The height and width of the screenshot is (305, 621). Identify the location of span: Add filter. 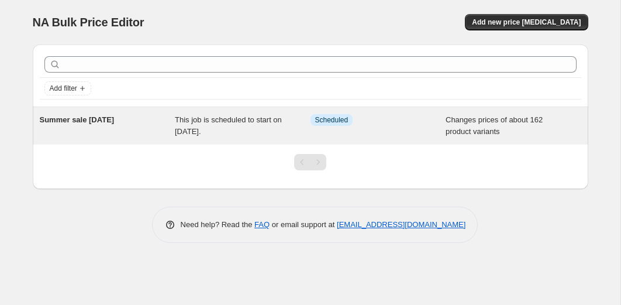
(63, 88).